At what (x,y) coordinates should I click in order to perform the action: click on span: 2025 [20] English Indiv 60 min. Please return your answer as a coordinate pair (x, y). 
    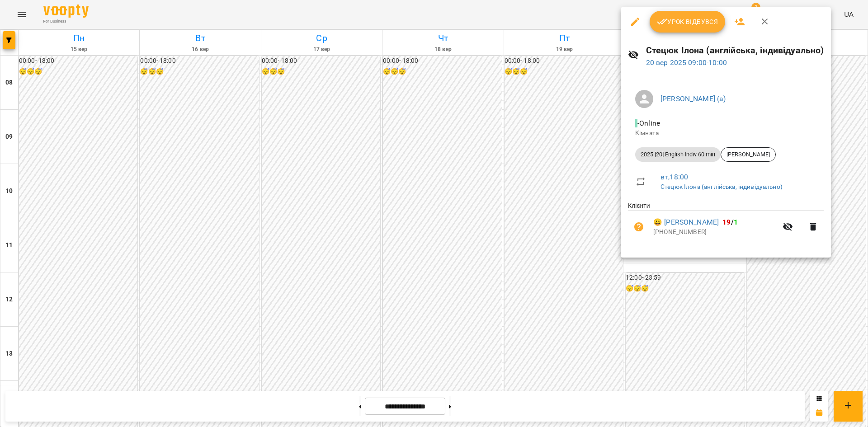
    Looking at the image, I should click on (677, 155).